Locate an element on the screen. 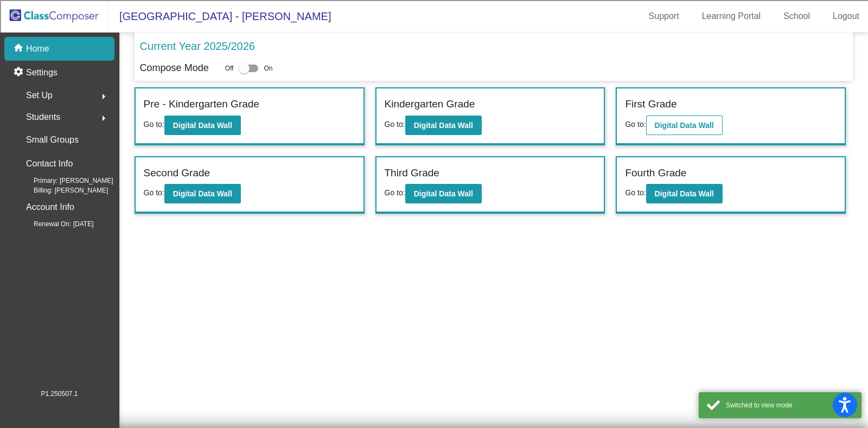 The image size is (868, 428). div: Print is located at coordinates (434, 138).